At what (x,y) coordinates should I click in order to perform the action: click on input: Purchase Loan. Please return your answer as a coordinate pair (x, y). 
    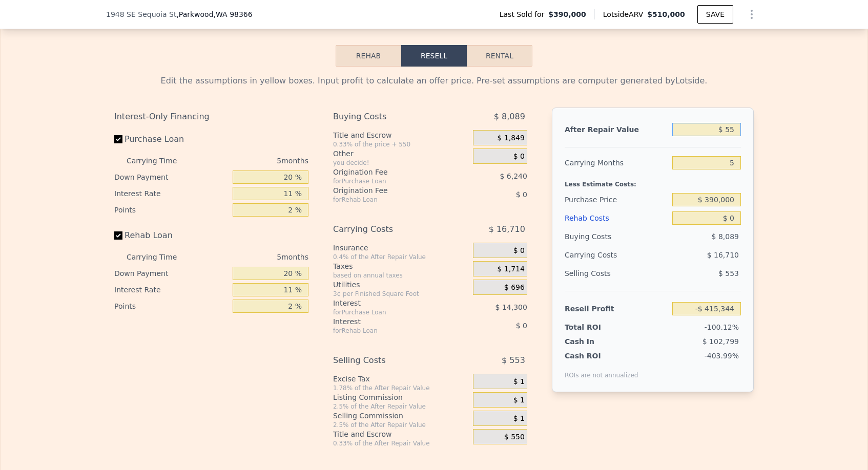
    Looking at the image, I should click on (118, 140).